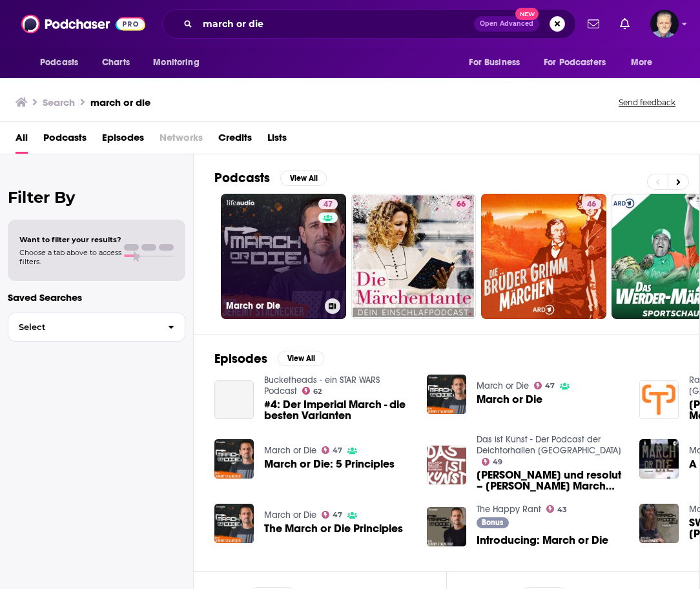 The width and height of the screenshot is (700, 589). Describe the element at coordinates (492, 461) in the screenshot. I see `a: 49` at that location.